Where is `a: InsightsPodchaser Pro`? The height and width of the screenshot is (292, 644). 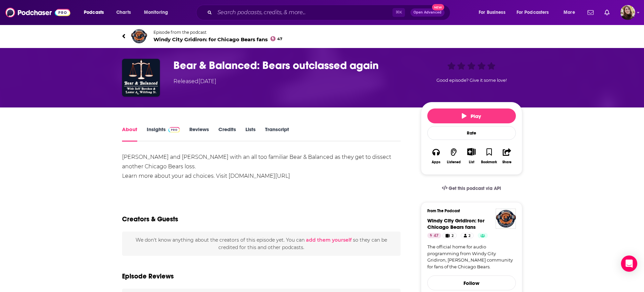
a: InsightsPodchaser Pro is located at coordinates (163, 134).